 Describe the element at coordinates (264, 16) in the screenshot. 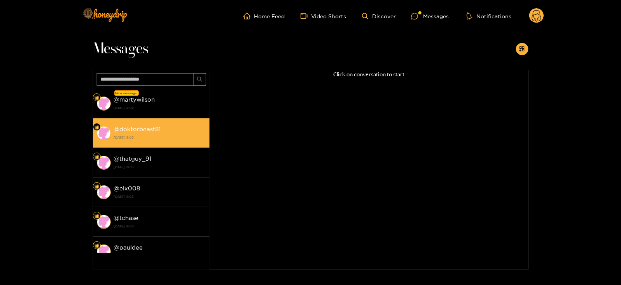

I see `a: Home Feed` at that location.